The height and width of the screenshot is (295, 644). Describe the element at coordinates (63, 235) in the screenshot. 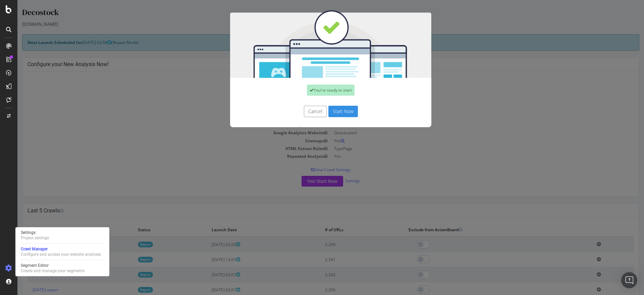

I see `a: SettingsProject settings` at that location.